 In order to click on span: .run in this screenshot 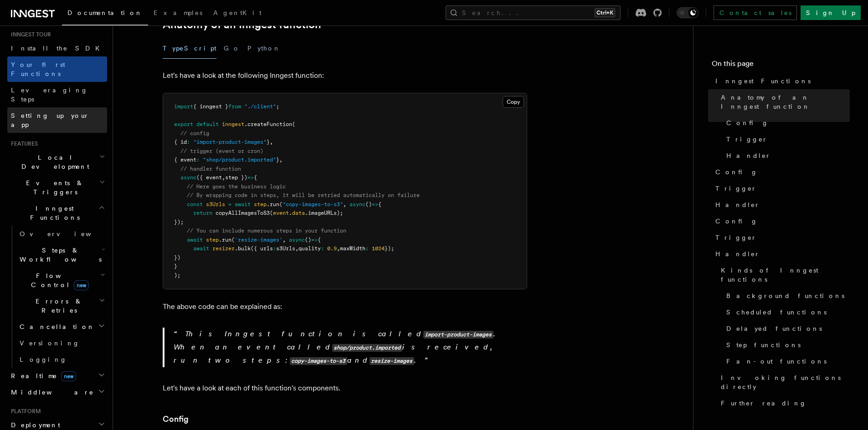, I will do `click(225, 240)`.